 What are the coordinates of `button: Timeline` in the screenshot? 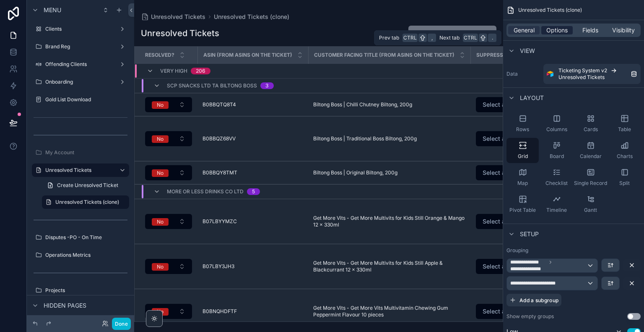 It's located at (557, 205).